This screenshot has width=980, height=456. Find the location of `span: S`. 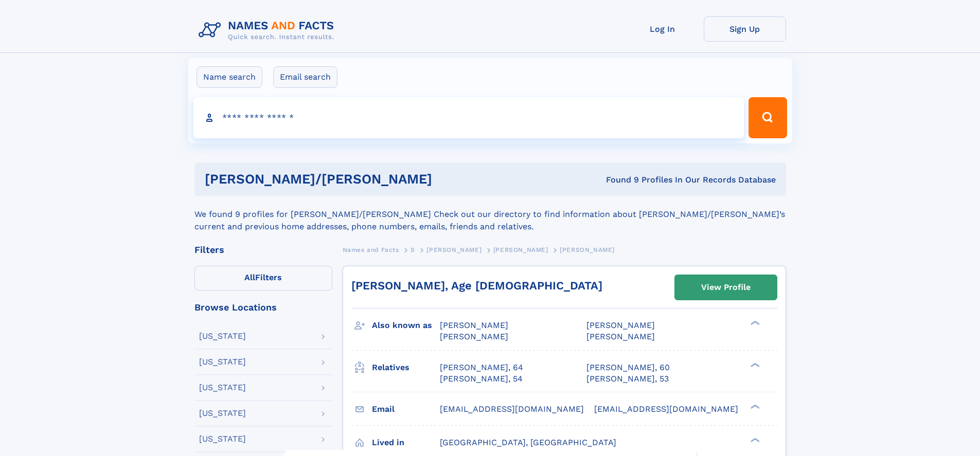

span: S is located at coordinates (413, 250).